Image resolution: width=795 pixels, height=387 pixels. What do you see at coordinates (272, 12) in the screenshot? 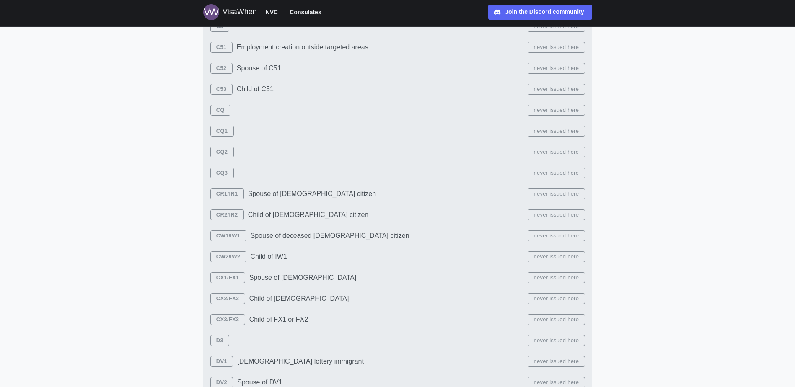
I see `span: NVC` at bounding box center [272, 12].